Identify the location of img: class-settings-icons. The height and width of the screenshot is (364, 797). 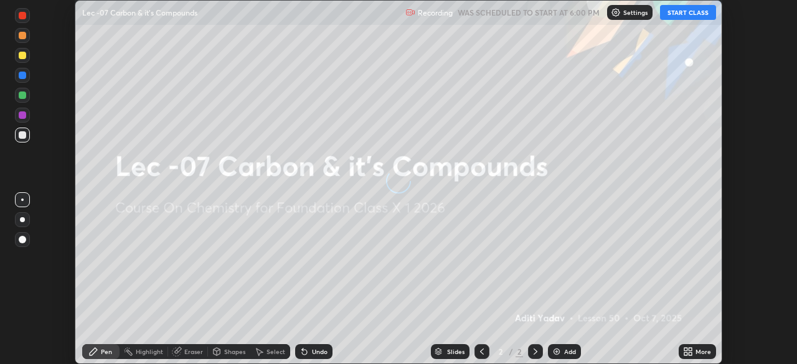
(616, 12).